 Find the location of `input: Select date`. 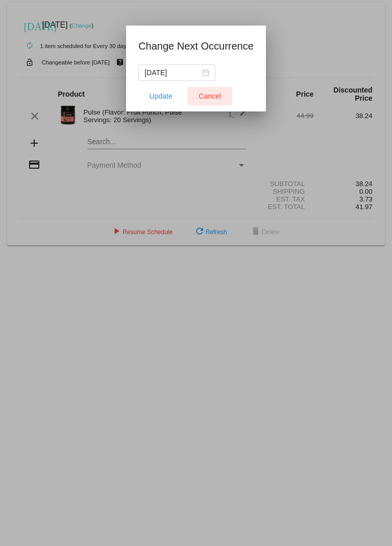

input: Select date is located at coordinates (172, 73).